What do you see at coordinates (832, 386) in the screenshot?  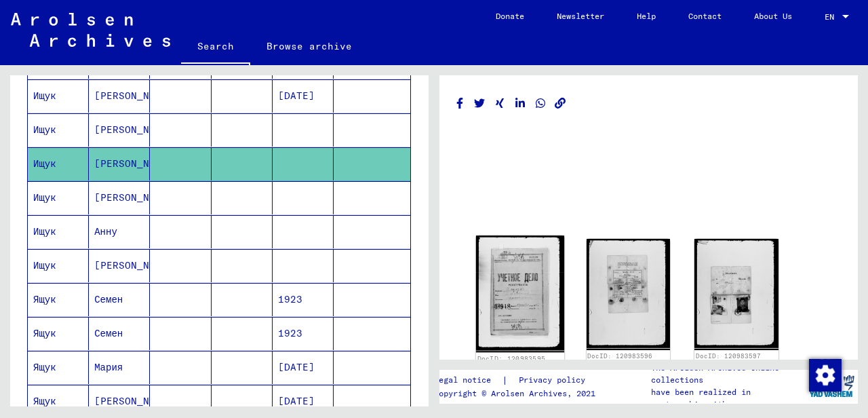 I see `img: yv_logo.png` at bounding box center [832, 386].